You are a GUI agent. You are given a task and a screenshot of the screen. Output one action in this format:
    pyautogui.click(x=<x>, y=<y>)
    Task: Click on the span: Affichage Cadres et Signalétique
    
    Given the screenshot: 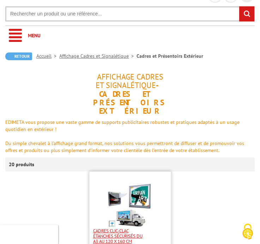 What is the action you would take?
    pyautogui.click(x=129, y=81)
    